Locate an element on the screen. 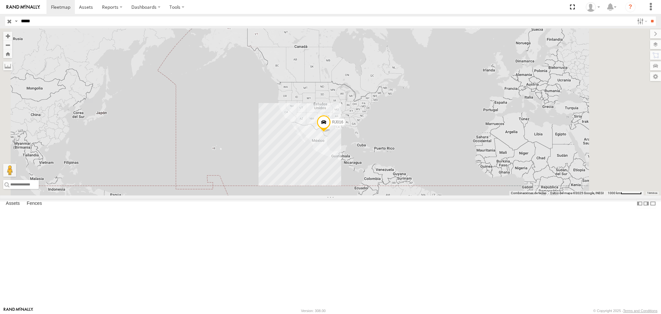 The width and height of the screenshot is (661, 314). a: Terms and Conditions is located at coordinates (640, 310).